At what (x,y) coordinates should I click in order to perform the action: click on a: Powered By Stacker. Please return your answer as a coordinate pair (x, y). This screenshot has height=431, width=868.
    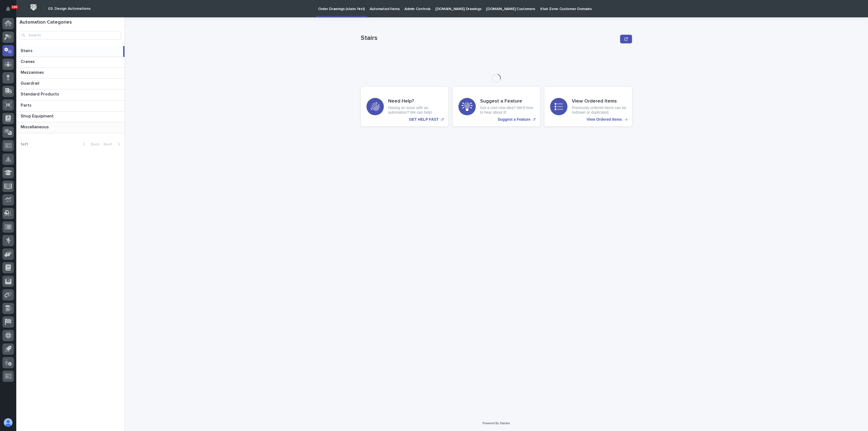
    Looking at the image, I should click on (496, 423).